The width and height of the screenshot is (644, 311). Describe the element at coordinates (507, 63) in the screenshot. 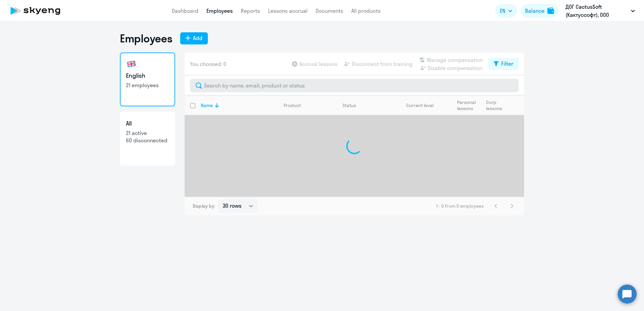

I see `div: Filter` at that location.